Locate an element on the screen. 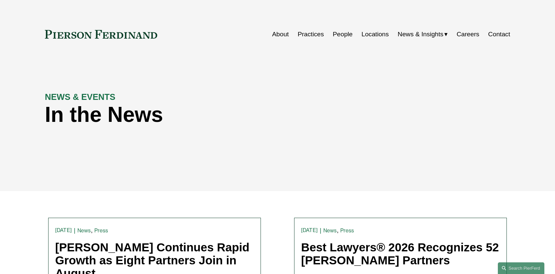 This screenshot has width=555, height=274. a: About is located at coordinates (281, 34).